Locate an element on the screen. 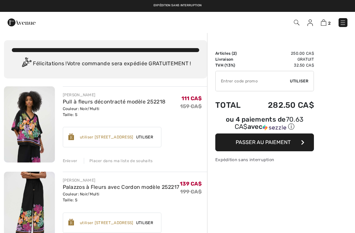 Image resolution: width=355 pixels, height=233 pixels. a: 2 is located at coordinates (326, 22).